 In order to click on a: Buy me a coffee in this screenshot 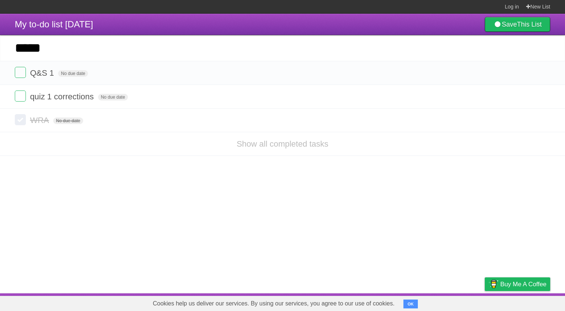, I will do `click(517, 284)`.